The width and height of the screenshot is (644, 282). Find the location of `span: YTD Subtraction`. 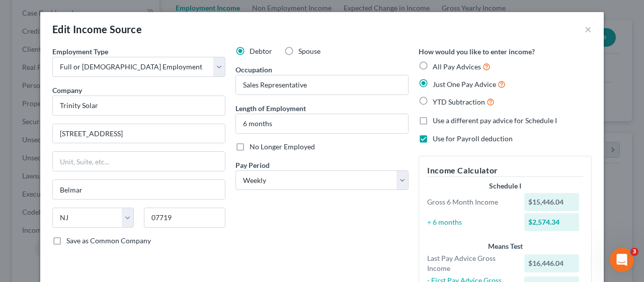

span: YTD Subtraction is located at coordinates (459, 102).